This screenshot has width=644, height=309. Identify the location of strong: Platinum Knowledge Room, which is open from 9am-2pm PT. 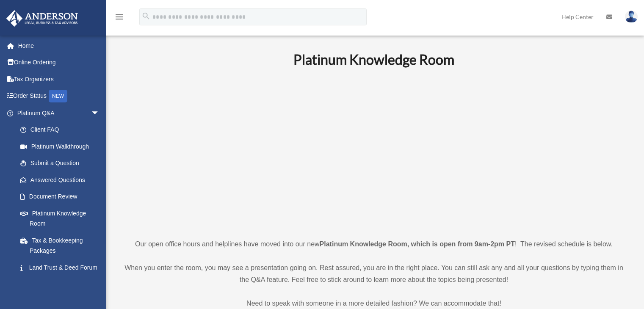
(417, 244).